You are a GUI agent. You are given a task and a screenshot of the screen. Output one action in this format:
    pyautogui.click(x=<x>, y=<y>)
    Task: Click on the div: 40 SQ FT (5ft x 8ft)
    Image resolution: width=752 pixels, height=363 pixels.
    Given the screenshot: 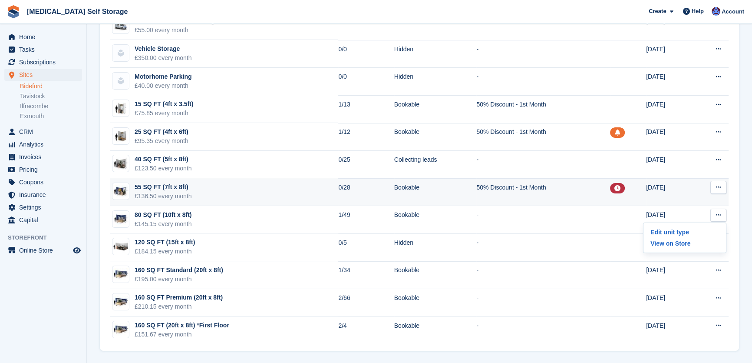 What is the action you would take?
    pyautogui.click(x=163, y=159)
    